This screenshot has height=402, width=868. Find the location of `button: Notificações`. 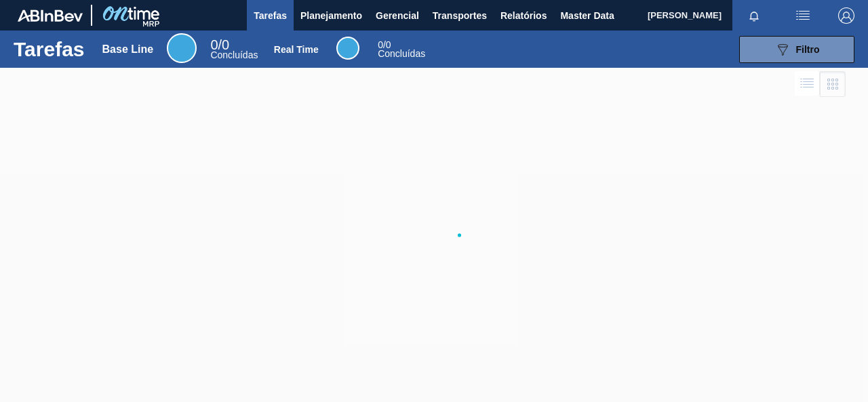

button: Notificações is located at coordinates (754, 16).